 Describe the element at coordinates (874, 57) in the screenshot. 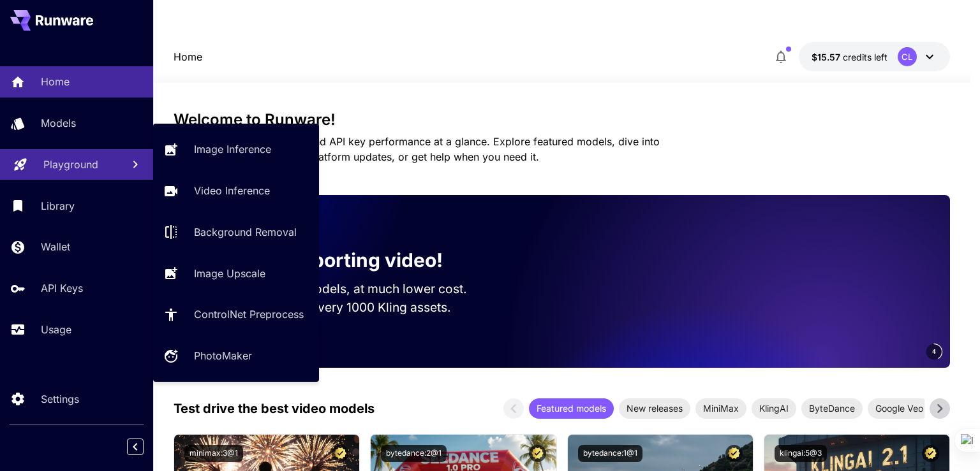

I see `button: $15.56755` at that location.